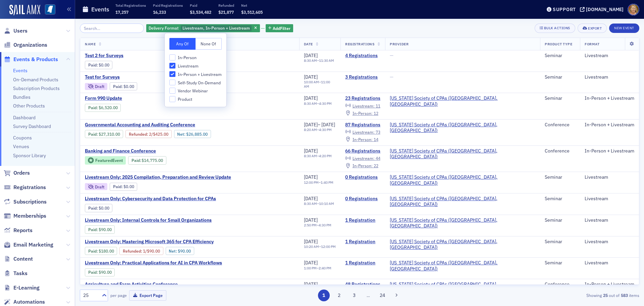  I want to click on div: Net: $9000, so click(180, 251).